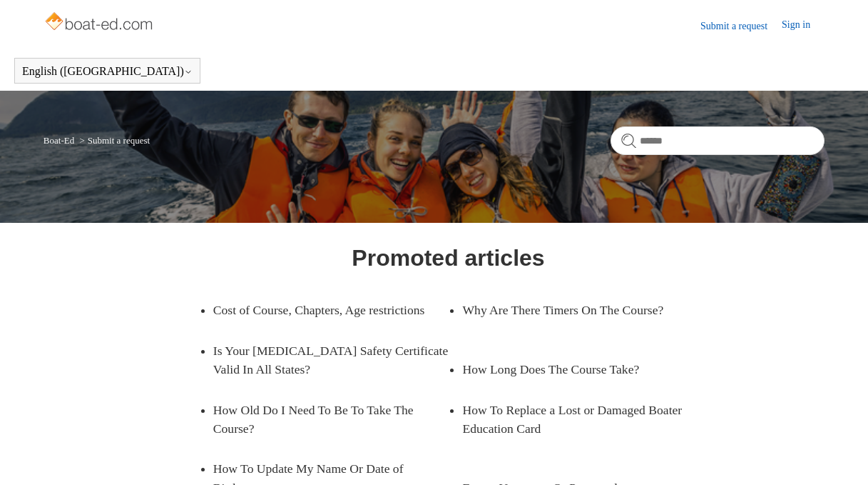  What do you see at coordinates (113, 140) in the screenshot?
I see `li: Submit a request` at bounding box center [113, 140].